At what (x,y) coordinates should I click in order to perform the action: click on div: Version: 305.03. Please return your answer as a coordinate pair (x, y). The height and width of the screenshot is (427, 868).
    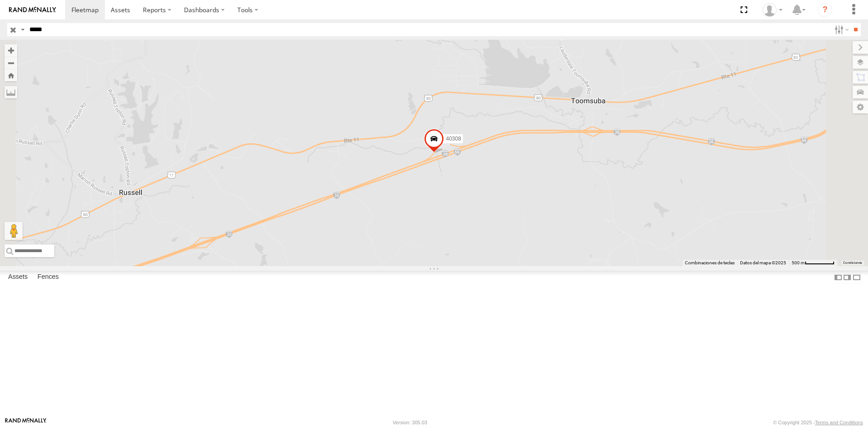
    Looking at the image, I should click on (410, 422).